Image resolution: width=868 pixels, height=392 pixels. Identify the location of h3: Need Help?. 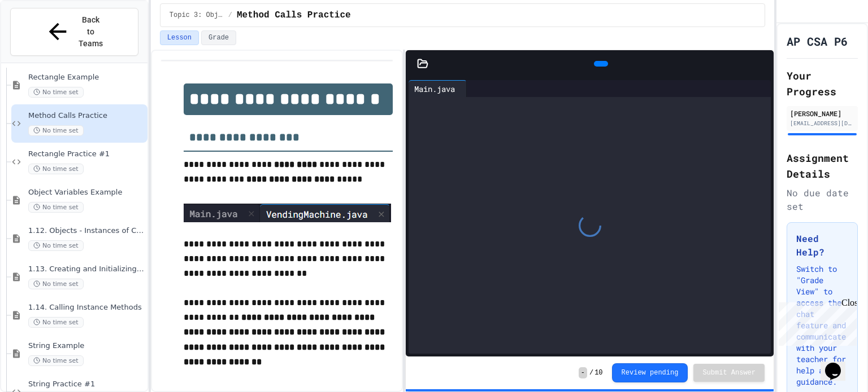
(823, 246).